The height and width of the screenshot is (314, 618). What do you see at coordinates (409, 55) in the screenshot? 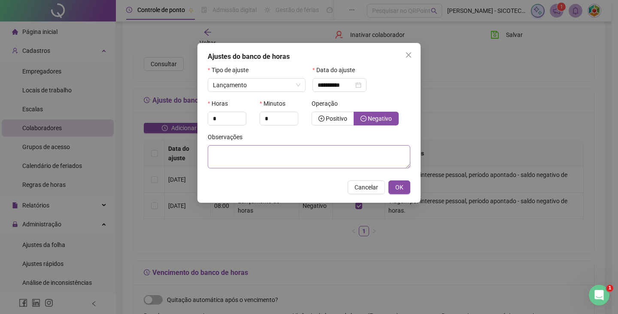
I see `button: Close` at bounding box center [409, 55].